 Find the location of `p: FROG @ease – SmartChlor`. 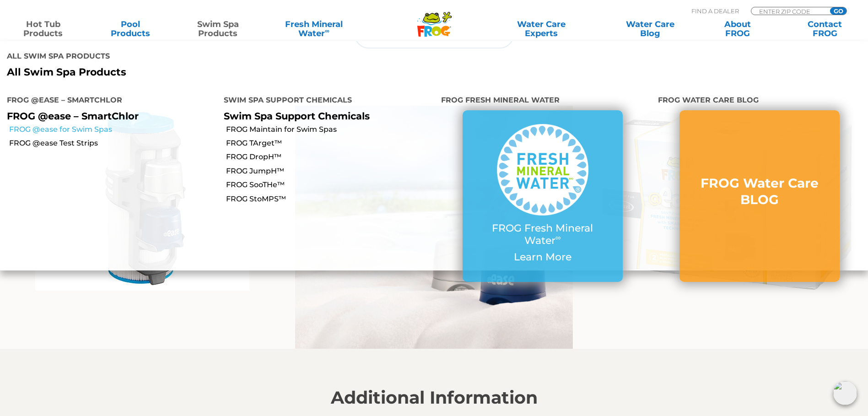

p: FROG @ease – SmartChlor is located at coordinates (108, 116).